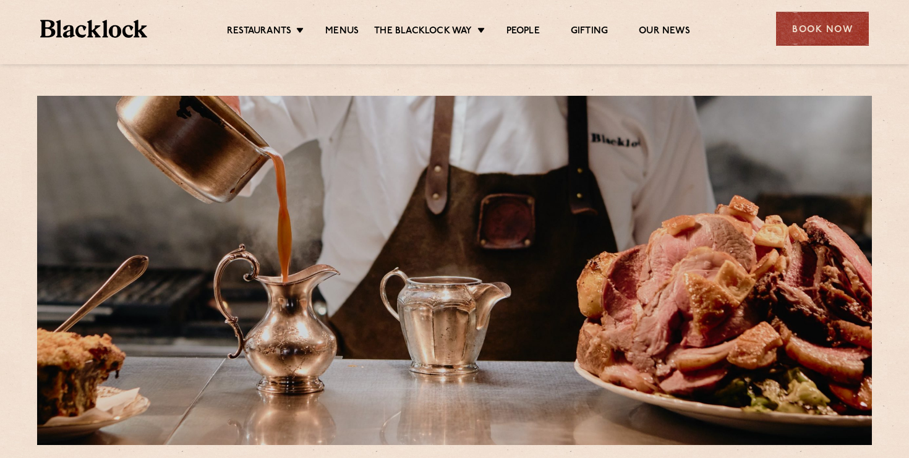 This screenshot has width=909, height=458. What do you see at coordinates (93, 28) in the screenshot?
I see `img: BL_Textured_Logo-footer-cropped.svg` at bounding box center [93, 28].